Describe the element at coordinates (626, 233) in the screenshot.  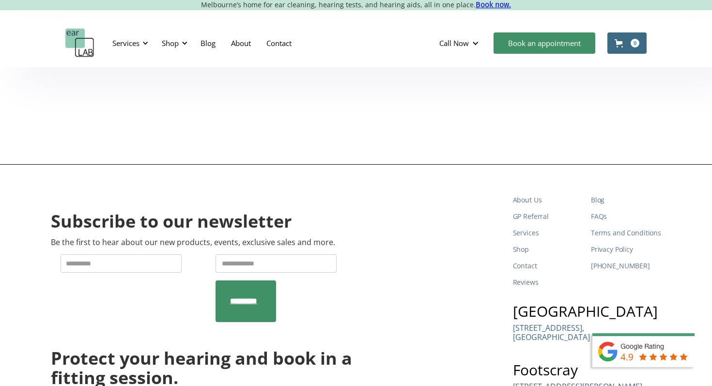
I see `a: Terms and Conditions` at that location.